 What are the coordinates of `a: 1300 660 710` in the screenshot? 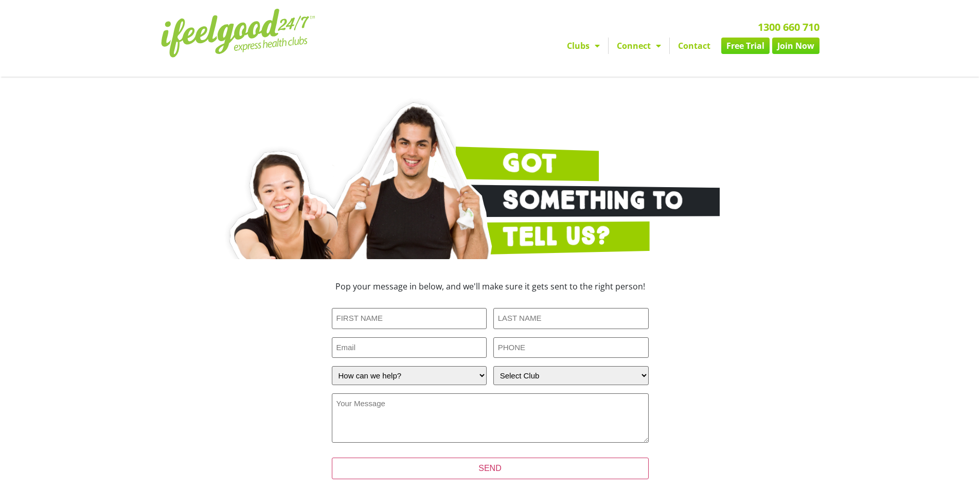 It's located at (789, 27).